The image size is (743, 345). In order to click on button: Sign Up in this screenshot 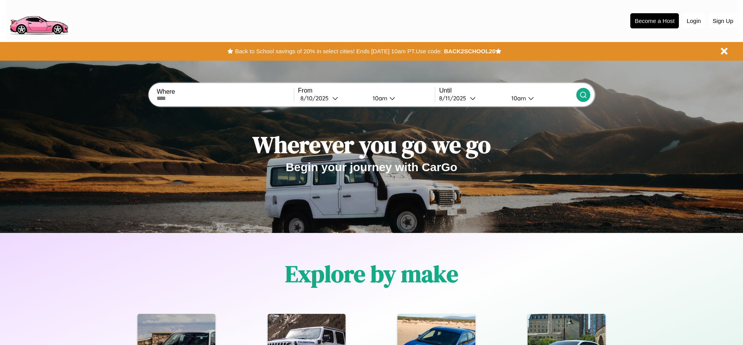, I will do `click(723, 21)`.